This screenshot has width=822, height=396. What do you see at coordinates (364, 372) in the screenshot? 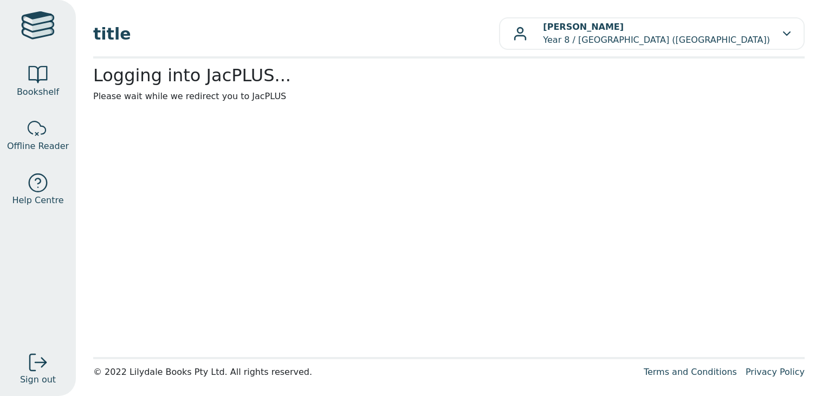
I see `div: © 2022 Lilydale Books Pty Ltd. All rights reserved.` at bounding box center [364, 372].